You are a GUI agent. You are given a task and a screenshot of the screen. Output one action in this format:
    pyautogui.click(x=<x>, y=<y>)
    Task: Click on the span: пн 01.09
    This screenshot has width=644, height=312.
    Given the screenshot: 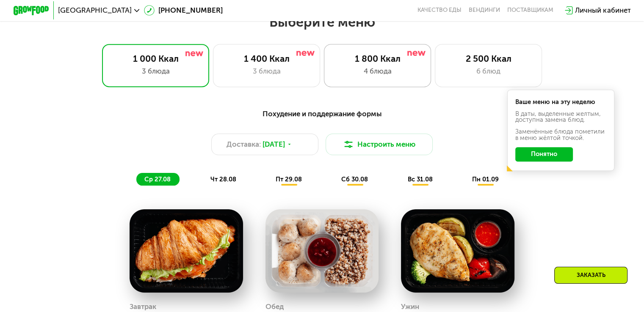 What is the action you would take?
    pyautogui.click(x=486, y=180)
    